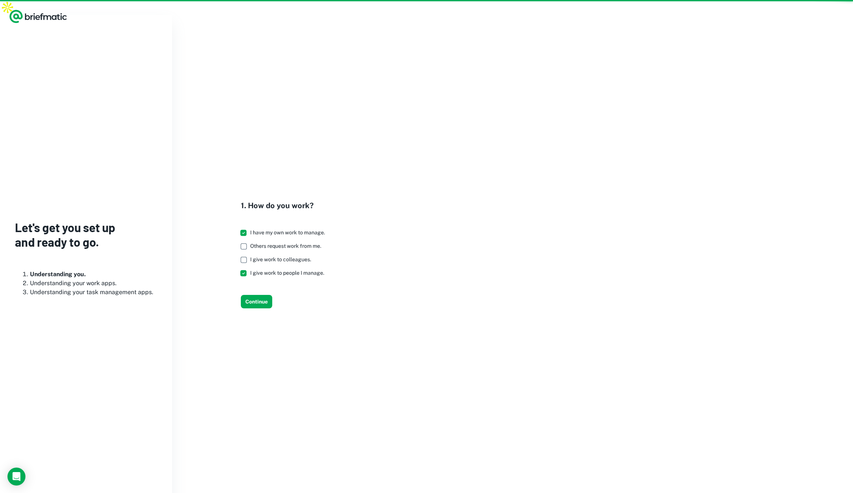  I want to click on div: Load Chat, so click(16, 477).